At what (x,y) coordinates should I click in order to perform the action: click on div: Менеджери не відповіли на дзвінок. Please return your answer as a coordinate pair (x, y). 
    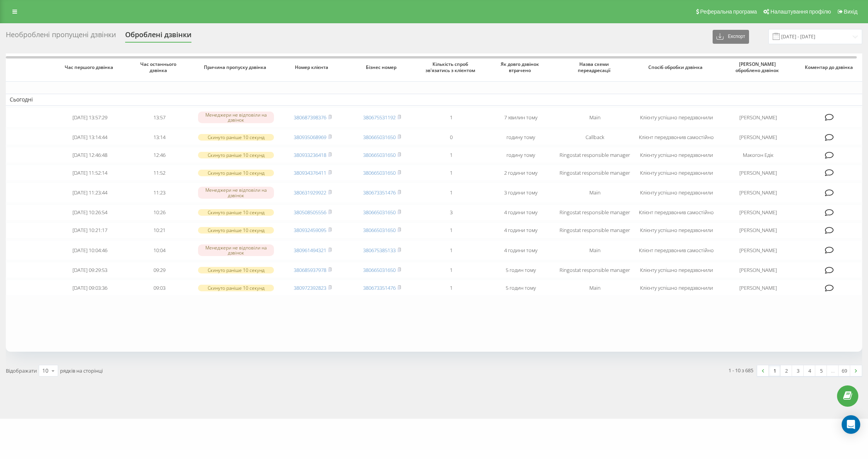
    Looking at the image, I should click on (236, 192).